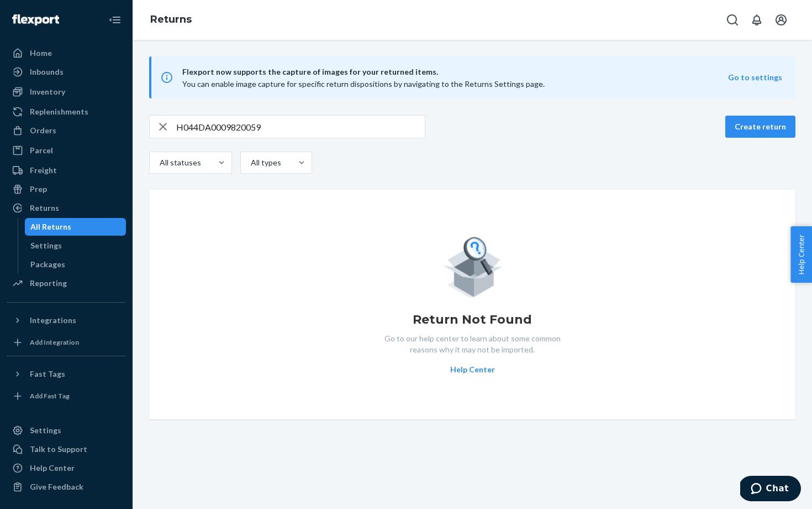 The image size is (812, 509). I want to click on div: All statuses, so click(179, 163).